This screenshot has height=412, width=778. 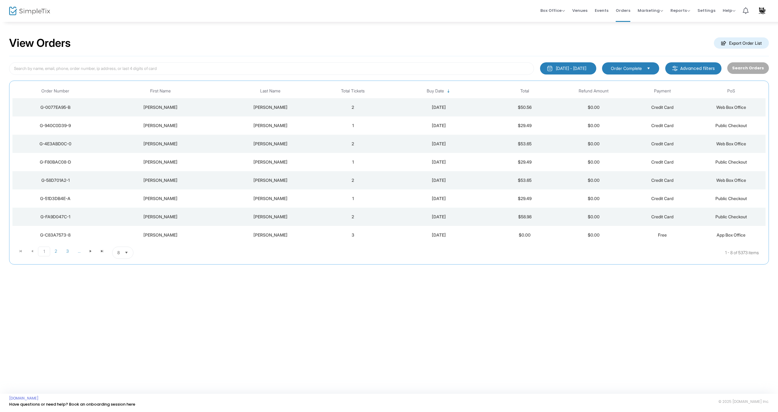 What do you see at coordinates (160, 107) in the screenshot?
I see `div: ANNA` at bounding box center [160, 107].